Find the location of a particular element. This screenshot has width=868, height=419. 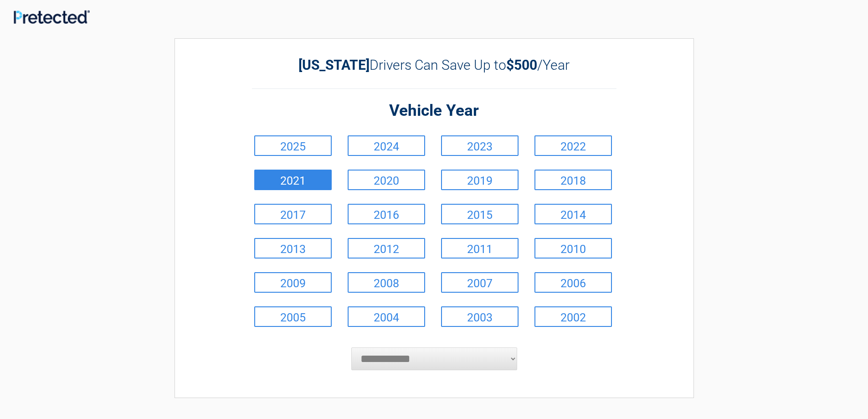

a: 2018 is located at coordinates (573, 180).